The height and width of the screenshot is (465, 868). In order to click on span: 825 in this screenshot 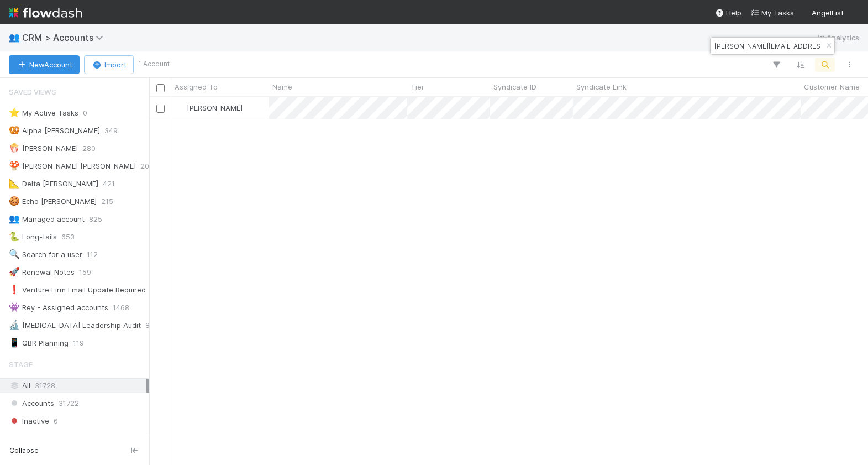, I will do `click(96, 219)`.